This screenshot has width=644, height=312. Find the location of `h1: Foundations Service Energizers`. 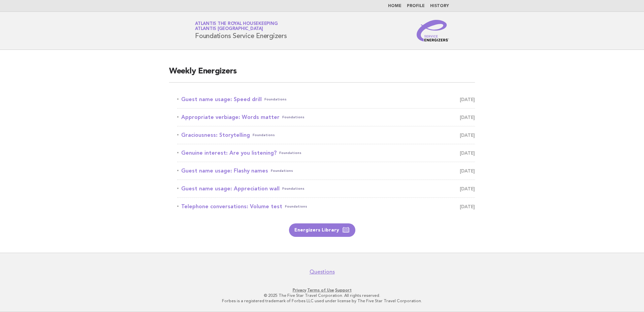

h1: Foundations Service Energizers is located at coordinates (241, 31).